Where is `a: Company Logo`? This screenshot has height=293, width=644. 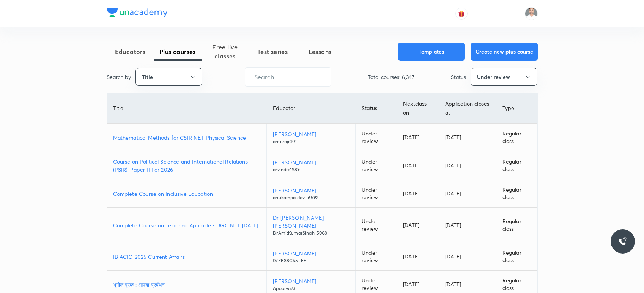 a: Company Logo is located at coordinates (137, 14).